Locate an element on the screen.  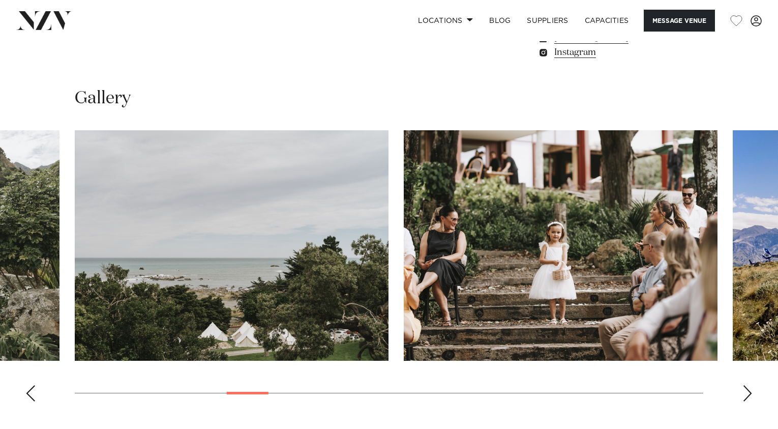
img: nzv-logo.png is located at coordinates (44, 20).